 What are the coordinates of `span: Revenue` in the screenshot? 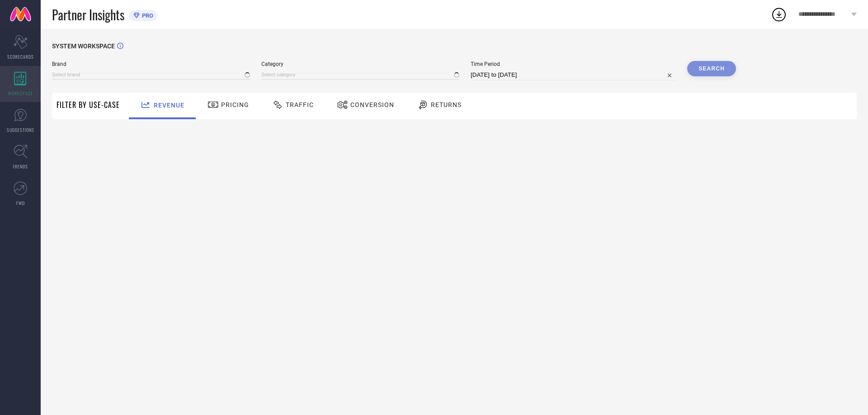 It's located at (169, 105).